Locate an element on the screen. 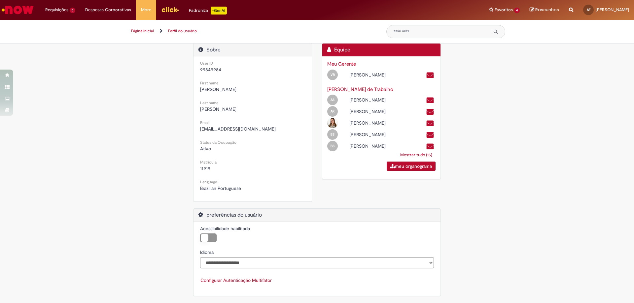  span: AF is located at coordinates (588, 10).